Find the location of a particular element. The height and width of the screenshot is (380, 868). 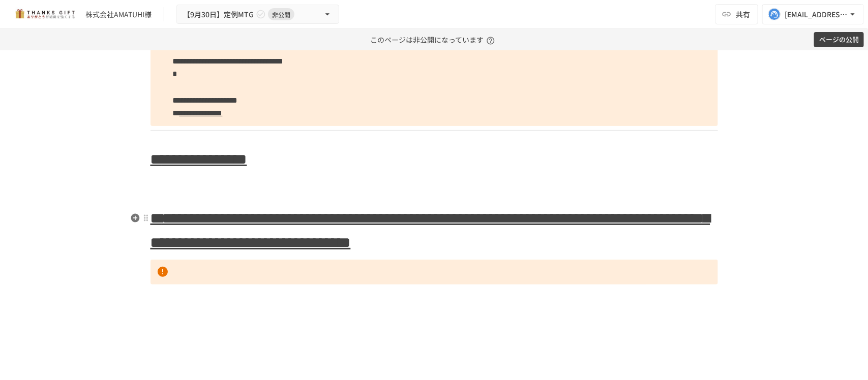

span: 共有 is located at coordinates (743, 14).